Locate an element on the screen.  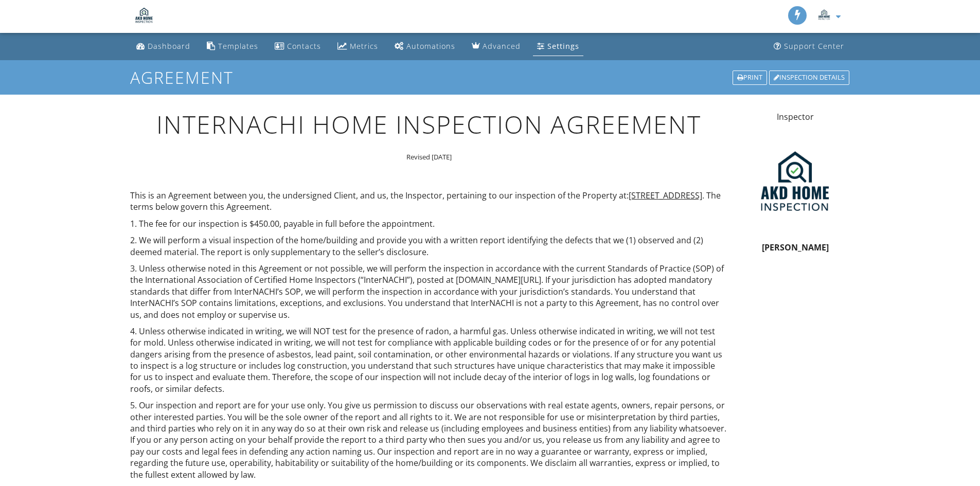
img: AKD Home Inspection is located at coordinates (144, 17).